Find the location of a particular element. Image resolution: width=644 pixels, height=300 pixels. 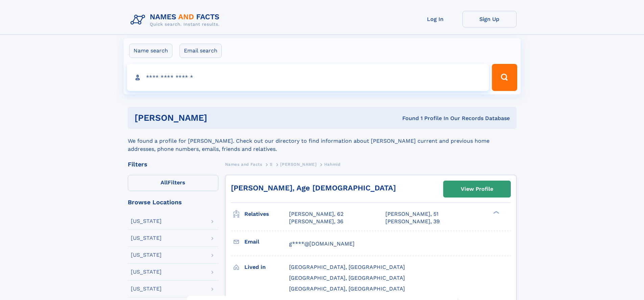

span: Hahmid is located at coordinates (332, 164).